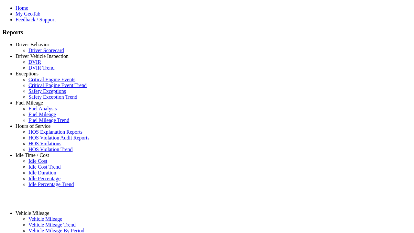 The height and width of the screenshot is (233, 414). What do you see at coordinates (53, 97) in the screenshot?
I see `a: Safety Exception Trend` at bounding box center [53, 97].